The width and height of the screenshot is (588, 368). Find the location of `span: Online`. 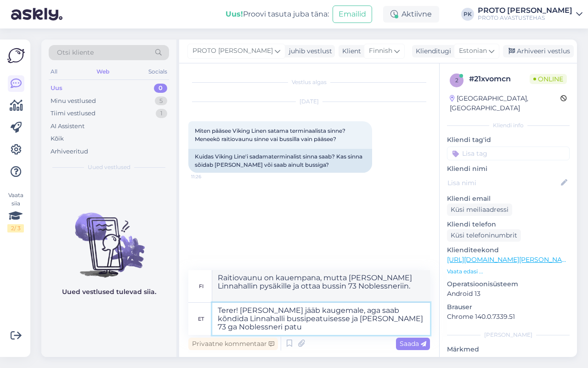

span: Online is located at coordinates (548, 79).